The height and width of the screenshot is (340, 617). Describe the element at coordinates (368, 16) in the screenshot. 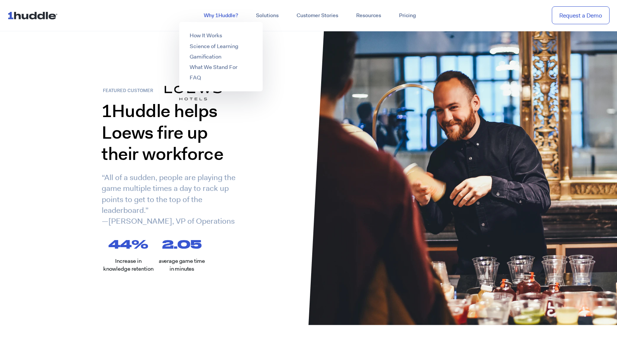

I see `a: Resources` at that location.